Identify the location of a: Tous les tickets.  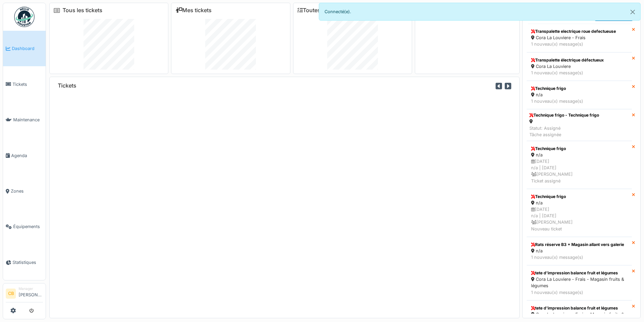
(83, 10).